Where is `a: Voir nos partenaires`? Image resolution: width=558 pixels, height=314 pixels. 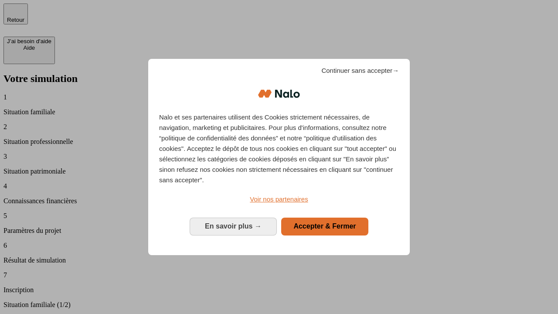
a: Voir nos partenaires is located at coordinates (279, 199).